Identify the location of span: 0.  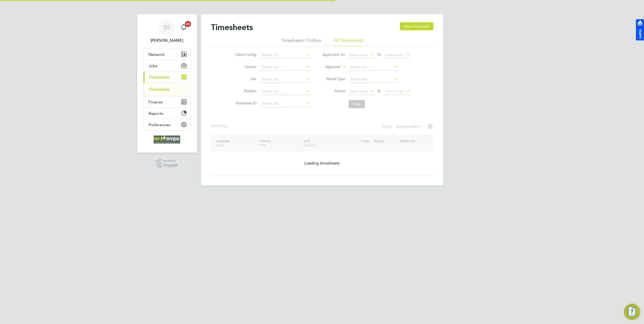
(416, 126).